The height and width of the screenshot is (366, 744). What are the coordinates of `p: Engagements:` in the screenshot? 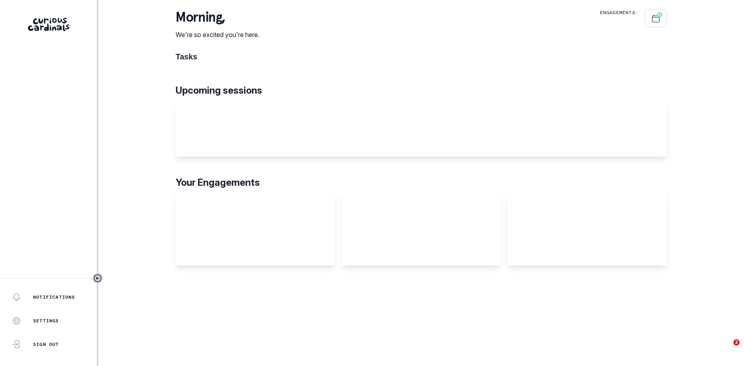 It's located at (619, 13).